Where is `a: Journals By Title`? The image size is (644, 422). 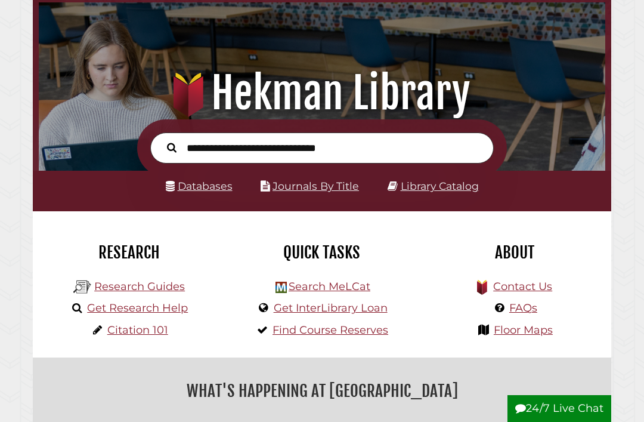
a: Journals By Title is located at coordinates (315, 185).